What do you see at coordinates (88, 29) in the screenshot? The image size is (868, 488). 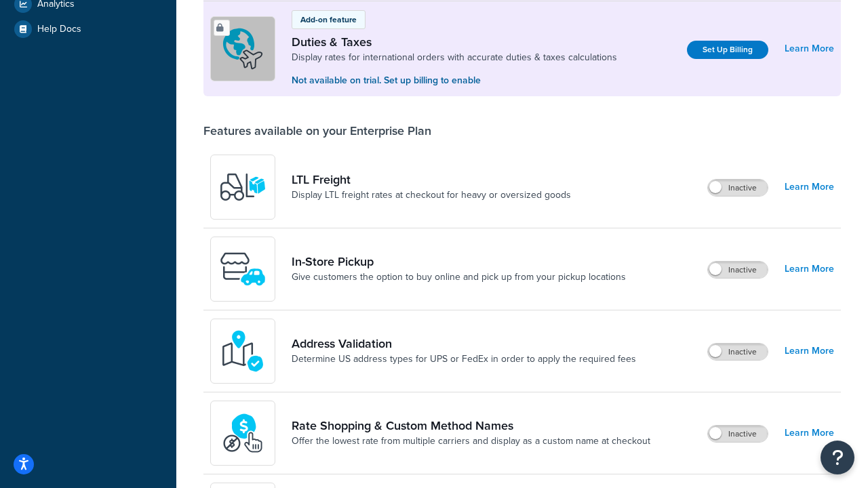 I see `a: Help Docs` at bounding box center [88, 29].